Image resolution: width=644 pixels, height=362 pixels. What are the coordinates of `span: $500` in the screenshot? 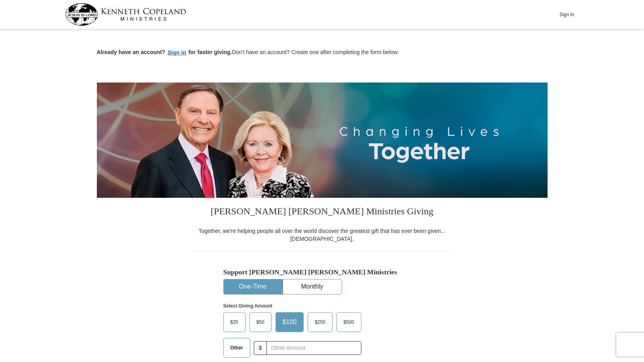 It's located at (349, 322).